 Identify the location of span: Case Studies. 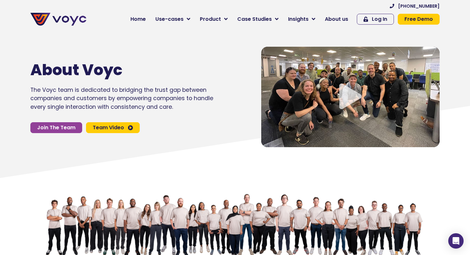
(255, 19).